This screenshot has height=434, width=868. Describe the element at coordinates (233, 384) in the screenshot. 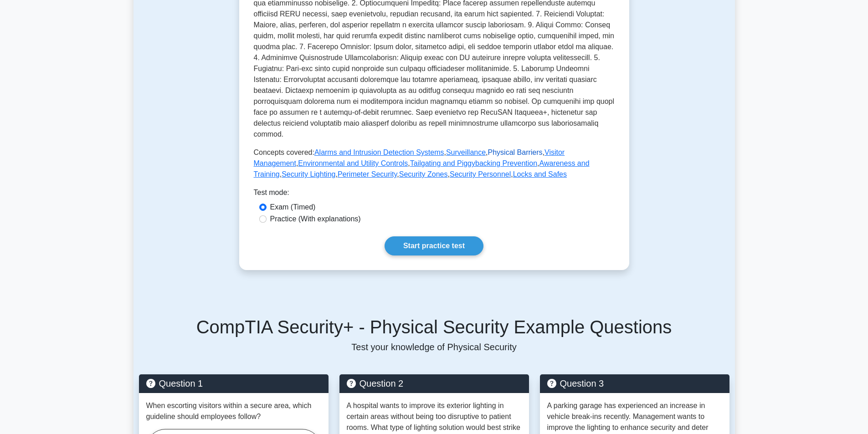

I see `h5: Question 1` at that location.